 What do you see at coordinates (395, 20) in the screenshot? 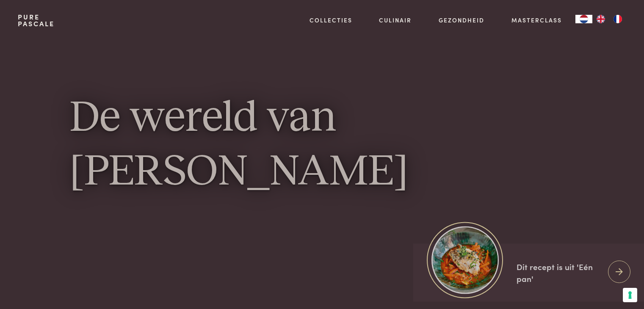
I see `a: Culinair` at bounding box center [395, 20].